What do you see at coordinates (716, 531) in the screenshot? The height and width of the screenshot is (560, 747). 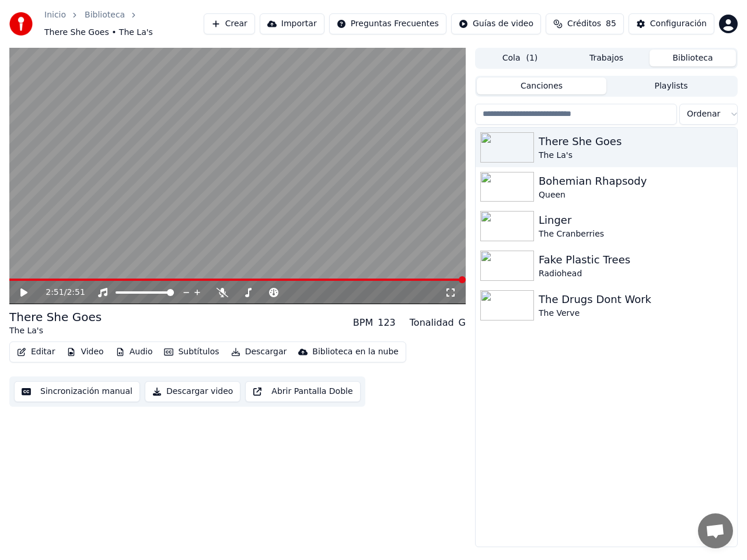 I see `div: Chat abierto` at bounding box center [716, 531].